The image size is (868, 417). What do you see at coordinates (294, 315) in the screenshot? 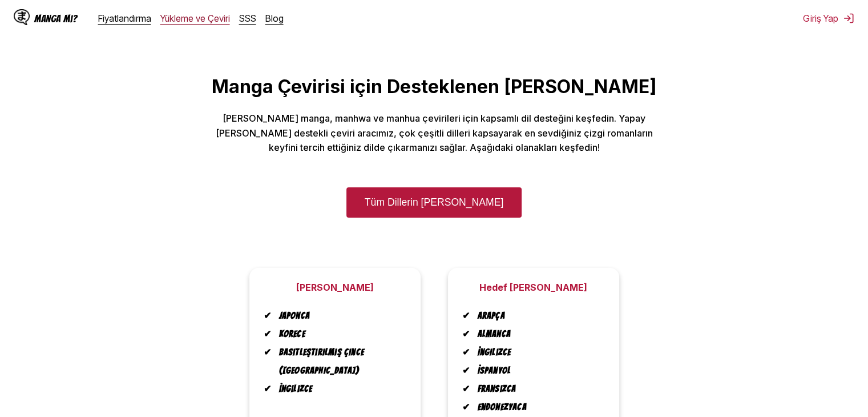
I see `font: Japonca` at bounding box center [294, 315].